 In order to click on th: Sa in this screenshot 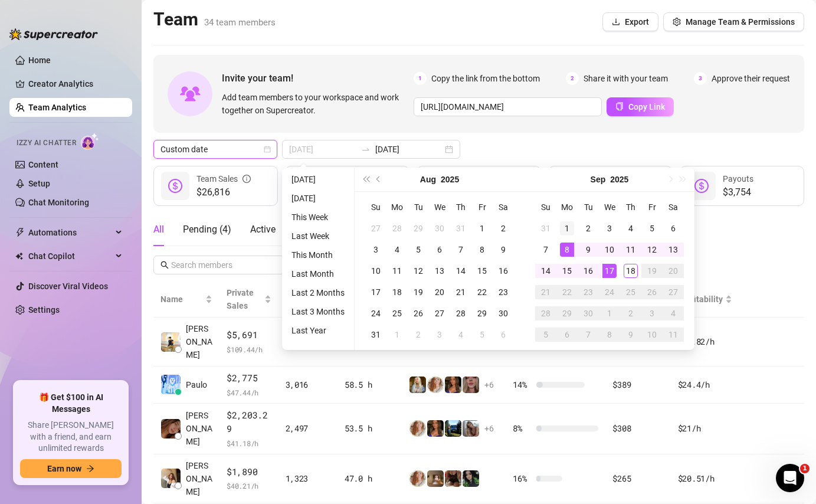, I will do `click(673, 207)`.